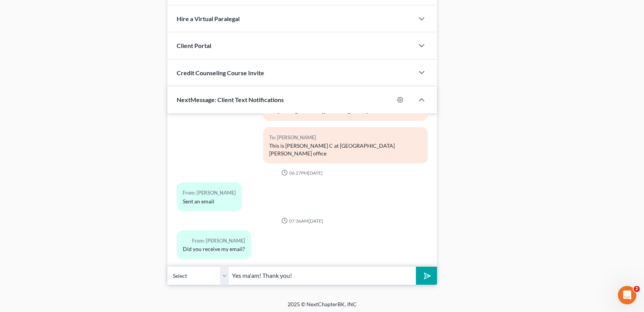 The image size is (644, 312). What do you see at coordinates (637, 289) in the screenshot?
I see `span: 2` at bounding box center [637, 289].